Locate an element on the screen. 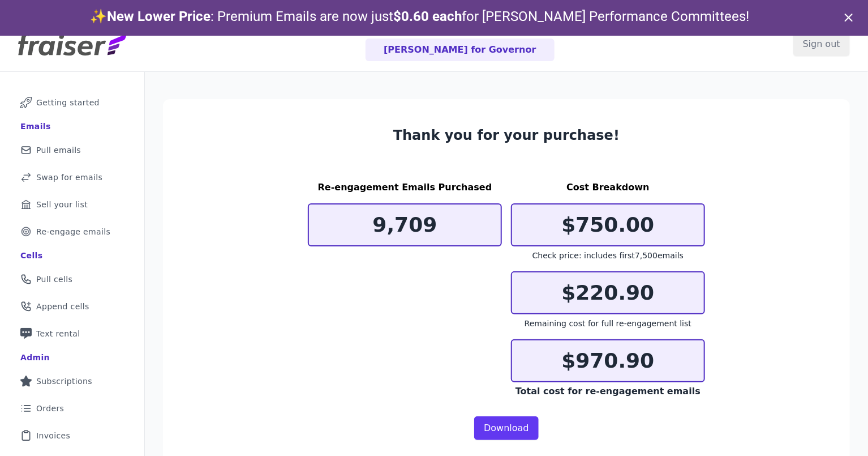 This screenshot has width=868, height=456. a: Download is located at coordinates (506, 428).